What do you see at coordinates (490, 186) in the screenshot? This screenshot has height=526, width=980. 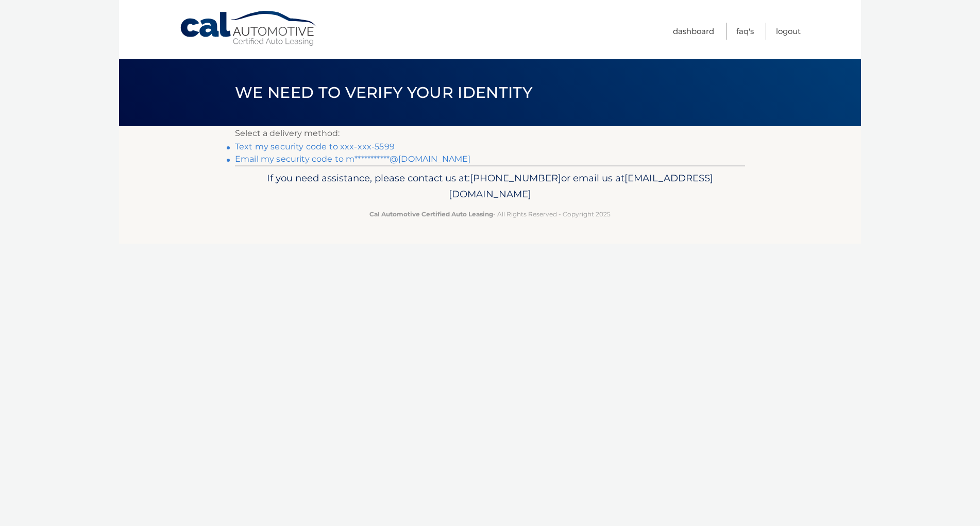 I see `p: If you need assistance, please contact us at: or email us at` at bounding box center [490, 186].